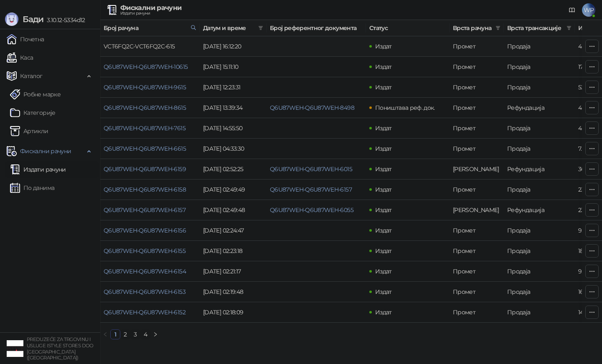 The image size is (602, 364). I want to click on li: 1, so click(115, 334).